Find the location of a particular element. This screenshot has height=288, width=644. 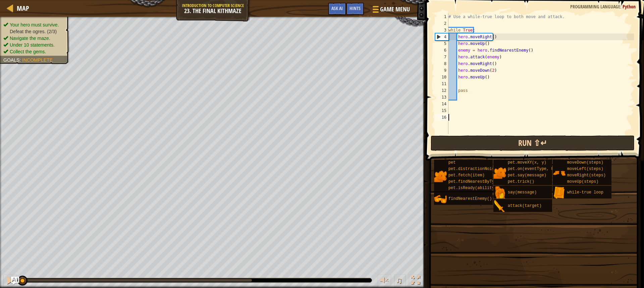

li: Your hero must survive. is located at coordinates (34, 25).